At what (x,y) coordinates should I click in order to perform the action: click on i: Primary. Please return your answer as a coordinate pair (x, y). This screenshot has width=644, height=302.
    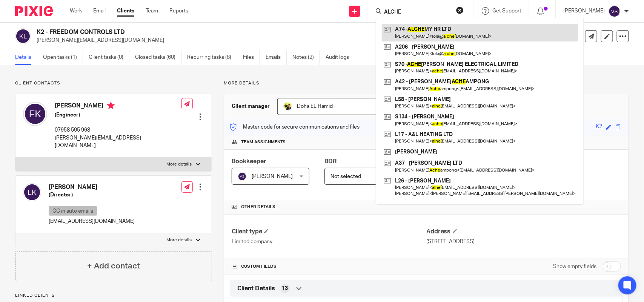
    Looking at the image, I should click on (111, 105).